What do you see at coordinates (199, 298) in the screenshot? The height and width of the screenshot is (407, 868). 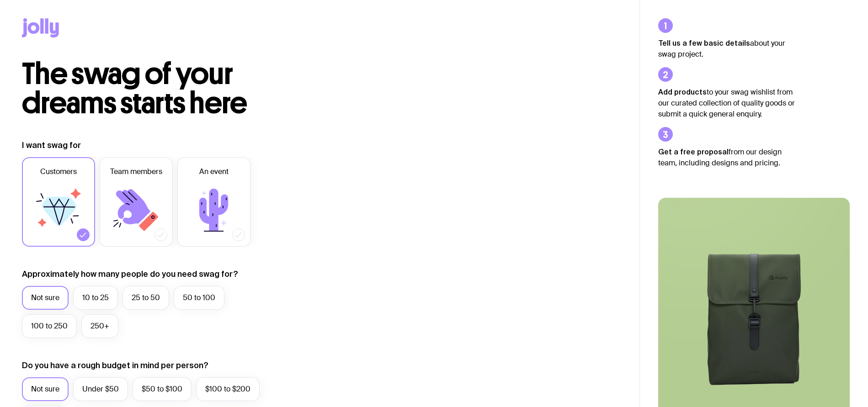 I see `label: 50 to 100` at bounding box center [199, 298].